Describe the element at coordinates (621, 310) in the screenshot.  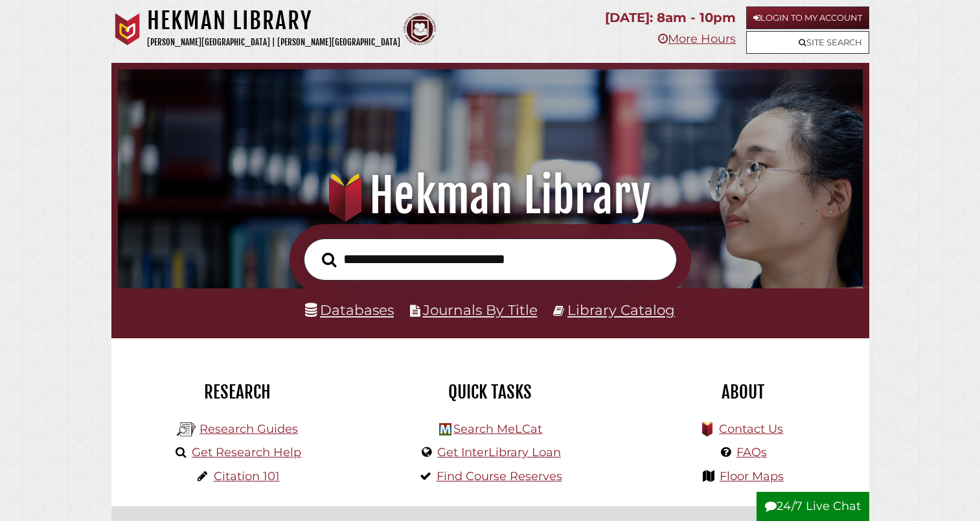
I see `a: Library Catalog` at that location.